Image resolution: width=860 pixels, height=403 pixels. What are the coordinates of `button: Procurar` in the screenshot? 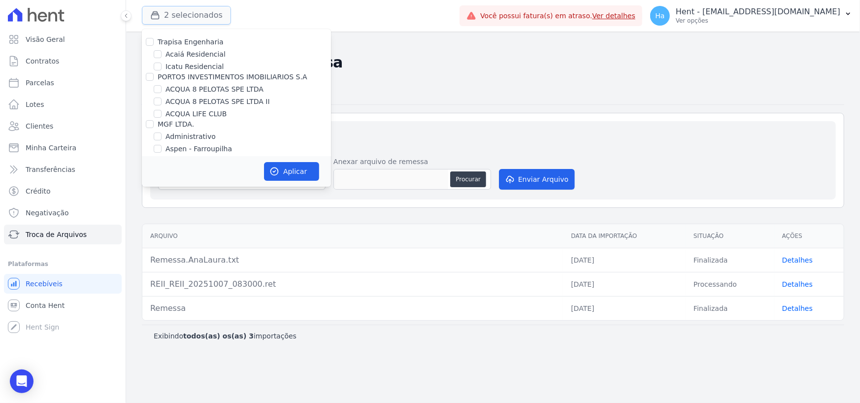 It's located at (468, 179).